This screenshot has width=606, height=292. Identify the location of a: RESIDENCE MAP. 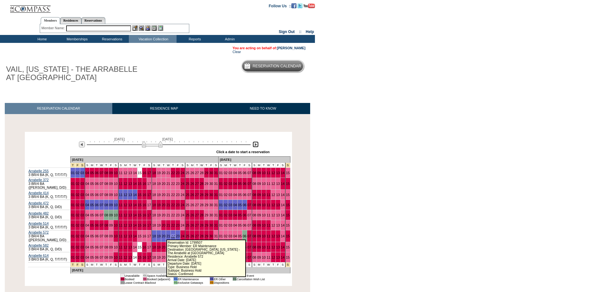
(164, 108).